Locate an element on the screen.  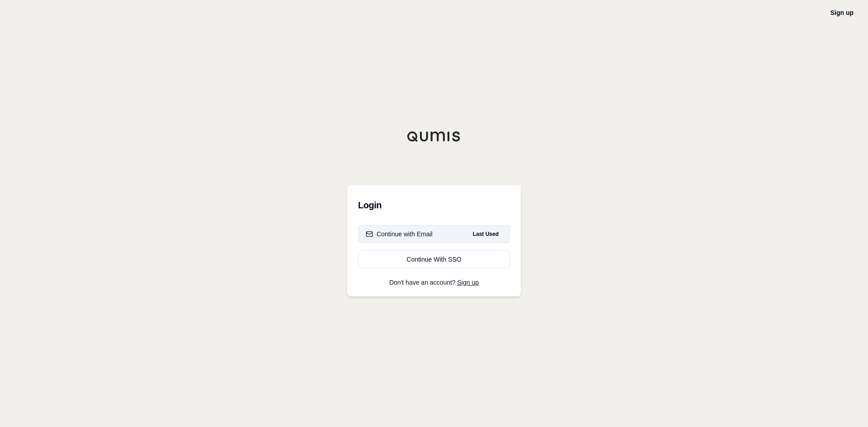
button: Continue with EmailLast Used is located at coordinates (434, 234).